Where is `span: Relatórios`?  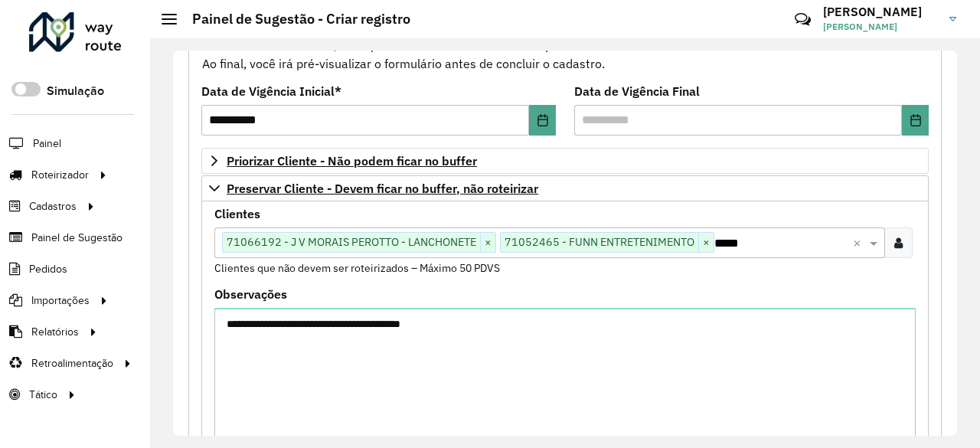
span: Relatórios is located at coordinates (55, 332).